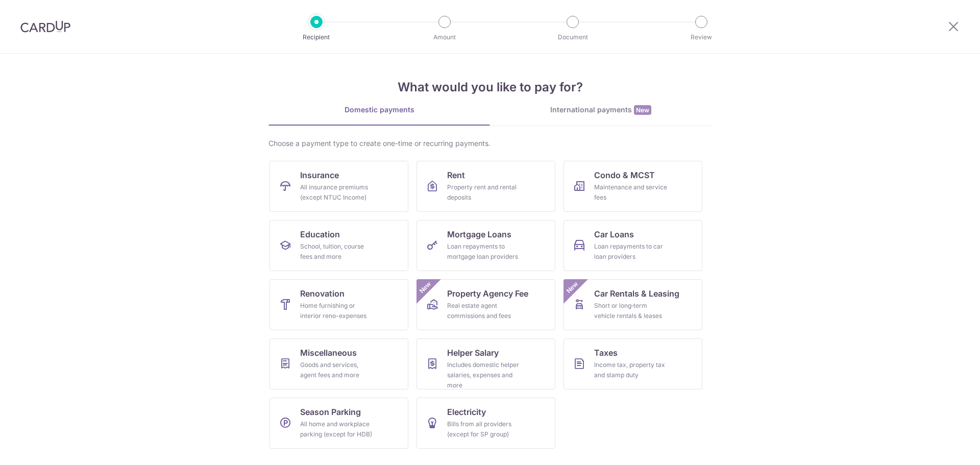  I want to click on div: Loan repayments to car loan providers, so click(631, 252).